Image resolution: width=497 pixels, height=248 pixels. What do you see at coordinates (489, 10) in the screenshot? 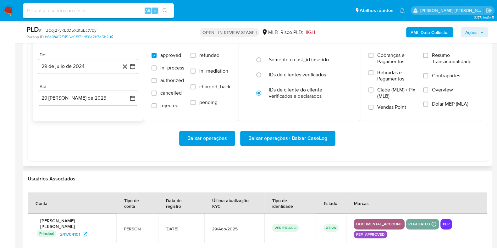
I see `a: Sair` at bounding box center [489, 10].